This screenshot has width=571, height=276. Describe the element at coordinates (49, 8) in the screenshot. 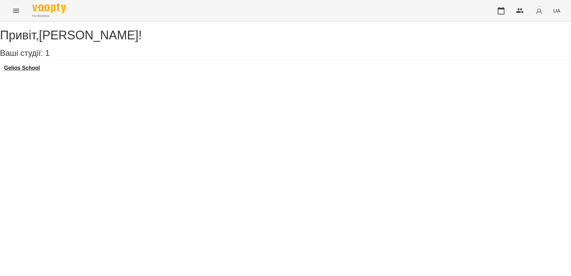

I see `img: Voopty Logo` at that location.